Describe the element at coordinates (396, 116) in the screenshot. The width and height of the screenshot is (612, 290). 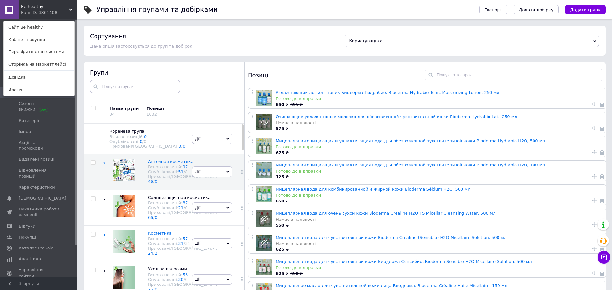
I see `a: Очищающее увлажняющее молочко для обезвоженной чувствительной кожи Bioderma Hydrabio Lait, 250 мл` at that location.